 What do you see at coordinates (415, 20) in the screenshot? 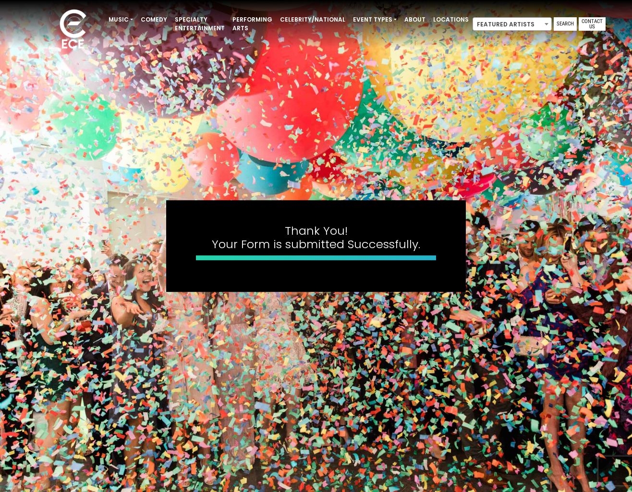
I see `a: About` at bounding box center [415, 20].